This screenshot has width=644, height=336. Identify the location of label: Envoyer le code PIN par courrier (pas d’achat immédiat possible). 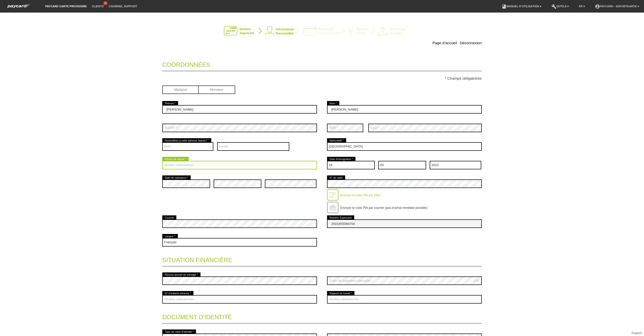
(384, 208).